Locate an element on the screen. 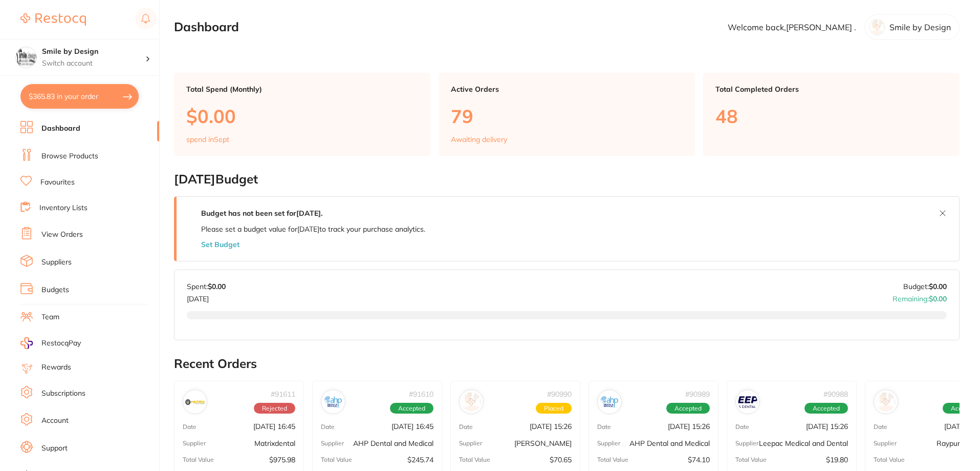 The width and height of the screenshot is (980, 471). a: Restocq Logo is located at coordinates (53, 20).